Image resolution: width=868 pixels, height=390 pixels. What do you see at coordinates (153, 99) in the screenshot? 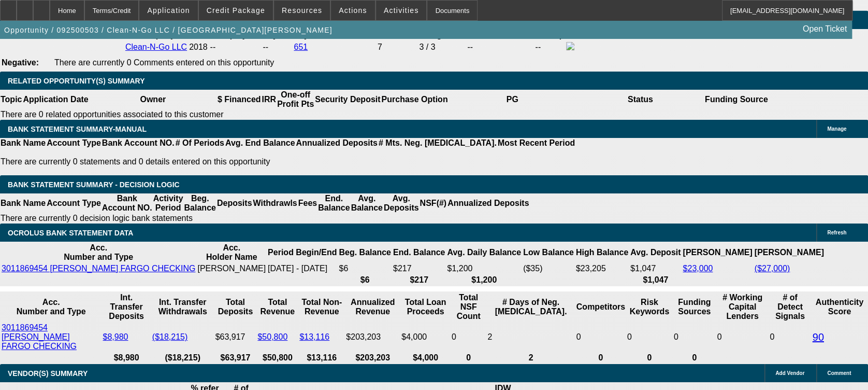
I see `th: Owner` at bounding box center [153, 99].